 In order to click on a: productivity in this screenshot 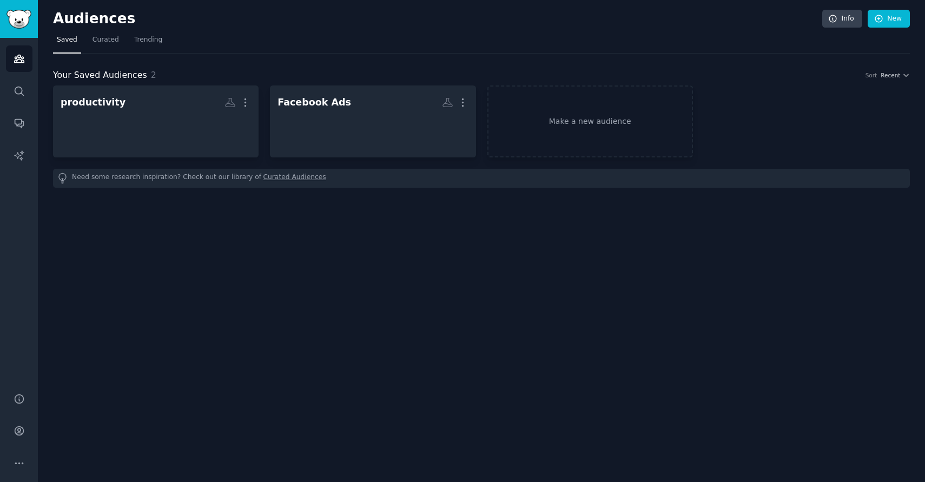, I will do `click(156, 121)`.